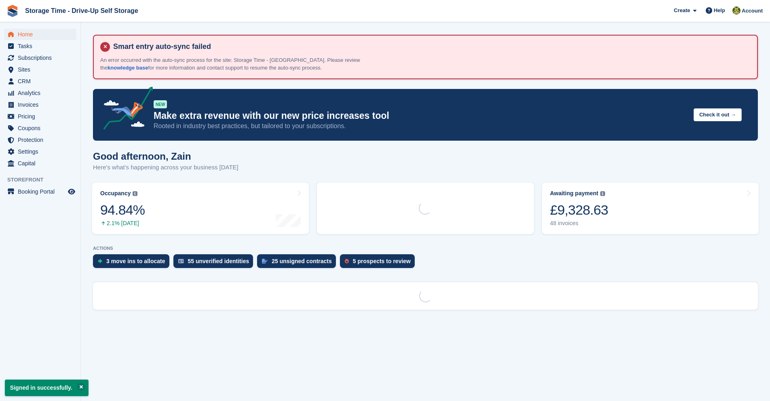 The width and height of the screenshot is (770, 401). I want to click on a: 55 unverified identities, so click(216, 263).